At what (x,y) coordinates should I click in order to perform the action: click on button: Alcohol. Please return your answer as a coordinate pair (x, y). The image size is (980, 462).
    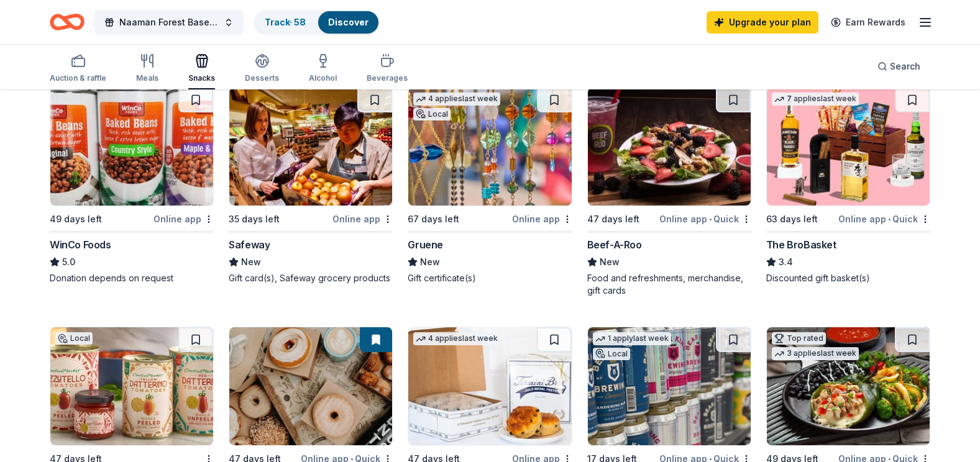
    Looking at the image, I should click on (322, 69).